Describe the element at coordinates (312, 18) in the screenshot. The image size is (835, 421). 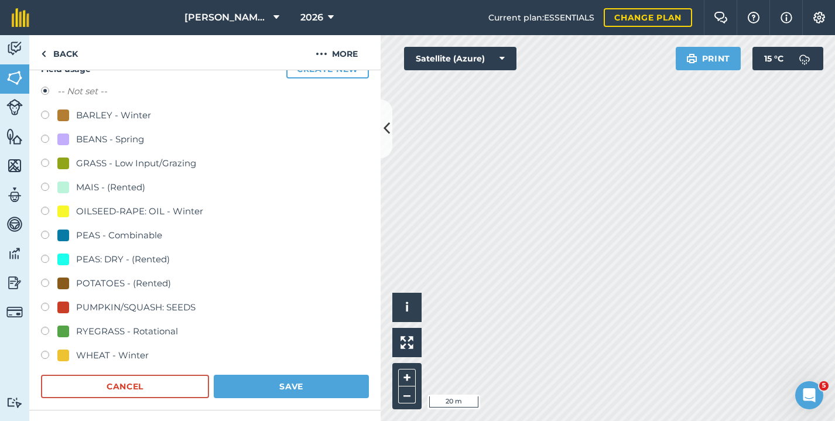
I see `span: 2026` at that location.